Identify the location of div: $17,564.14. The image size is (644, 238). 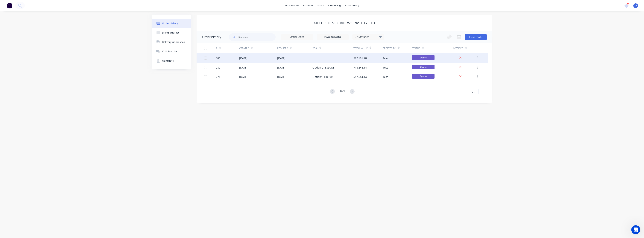
(360, 77).